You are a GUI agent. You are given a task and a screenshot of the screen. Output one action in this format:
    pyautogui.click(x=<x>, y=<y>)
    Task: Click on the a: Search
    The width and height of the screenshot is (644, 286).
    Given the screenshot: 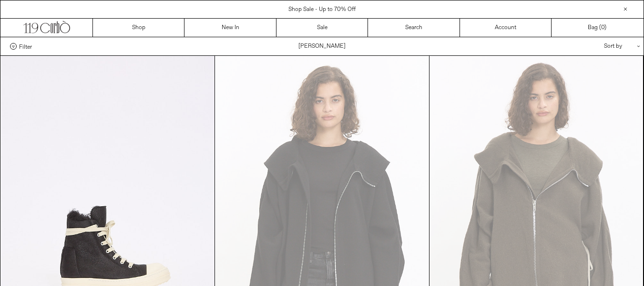 What is the action you would take?
    pyautogui.click(x=414, y=28)
    